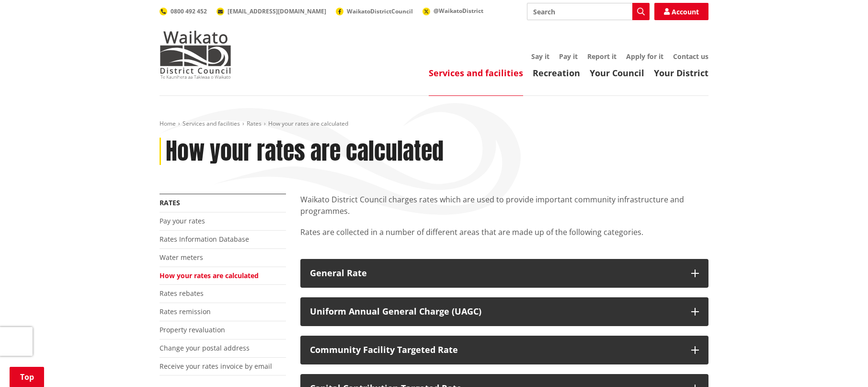  Describe the element at coordinates (495, 311) in the screenshot. I see `div: Uniform Annual General Charge (UAGC)` at that location.